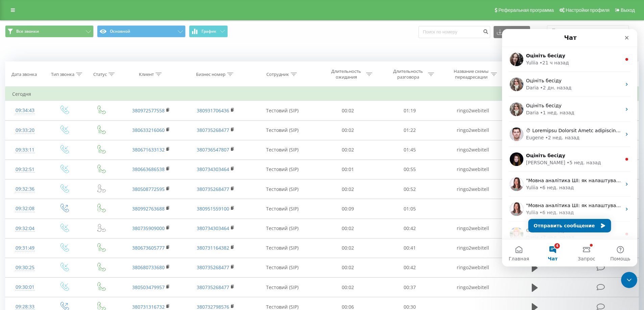 This screenshot has width=644, height=310. I want to click on a: 380731316732, so click(149, 307).